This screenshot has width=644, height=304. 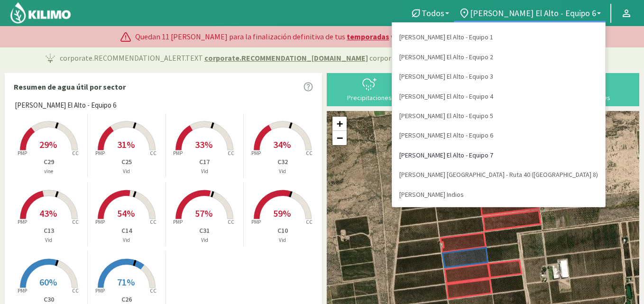 What do you see at coordinates (126, 144) in the screenshot?
I see `span: 31%` at bounding box center [126, 144].